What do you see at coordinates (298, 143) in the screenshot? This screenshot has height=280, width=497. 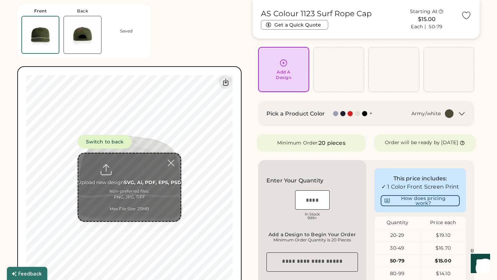 I see `div: Minimum Order:` at bounding box center [298, 143].